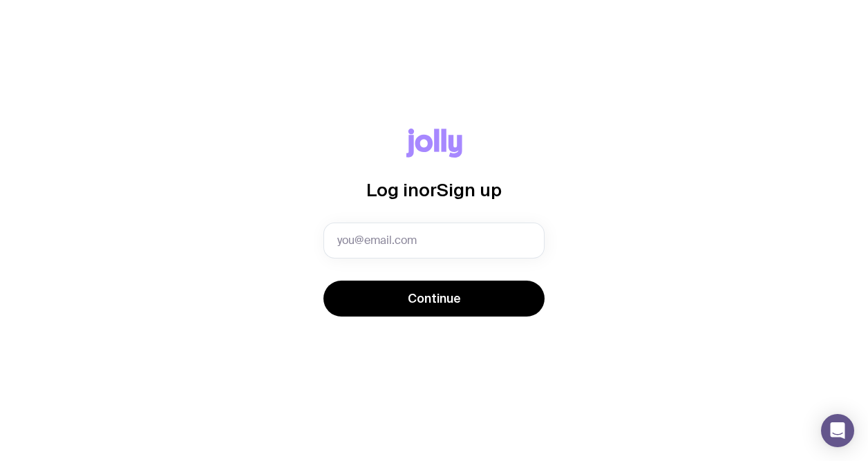 This screenshot has height=461, width=868. What do you see at coordinates (469, 190) in the screenshot?
I see `span: Sign up` at bounding box center [469, 190].